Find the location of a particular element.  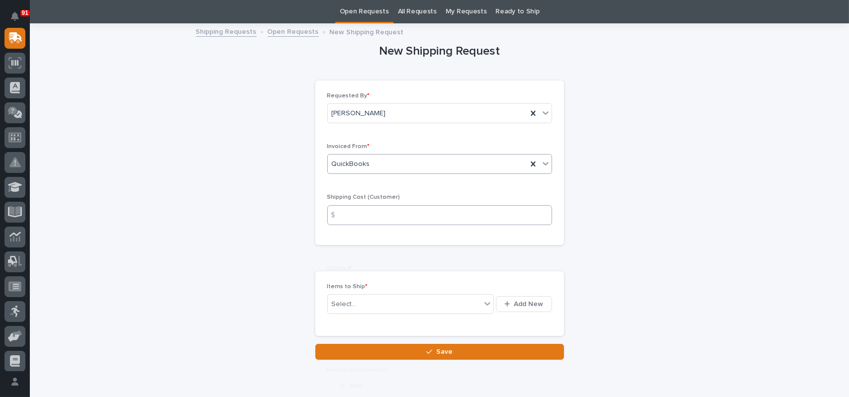

p: 91 is located at coordinates (25, 13).